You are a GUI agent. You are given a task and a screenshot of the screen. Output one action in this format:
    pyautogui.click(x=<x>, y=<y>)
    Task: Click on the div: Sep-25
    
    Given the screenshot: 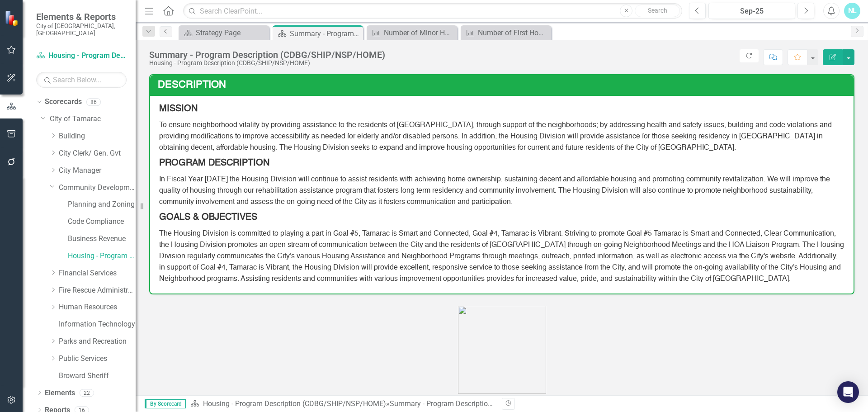 What is the action you would take?
    pyautogui.click(x=752, y=11)
    